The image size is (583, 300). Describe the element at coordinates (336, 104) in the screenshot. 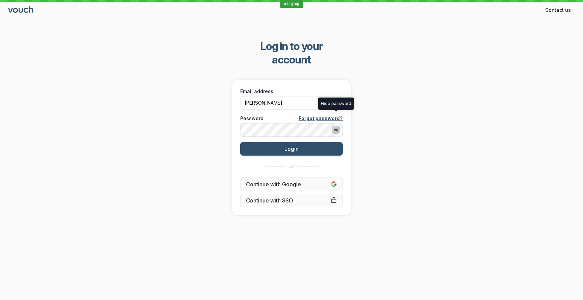

I see `div: Hide password` at that location.